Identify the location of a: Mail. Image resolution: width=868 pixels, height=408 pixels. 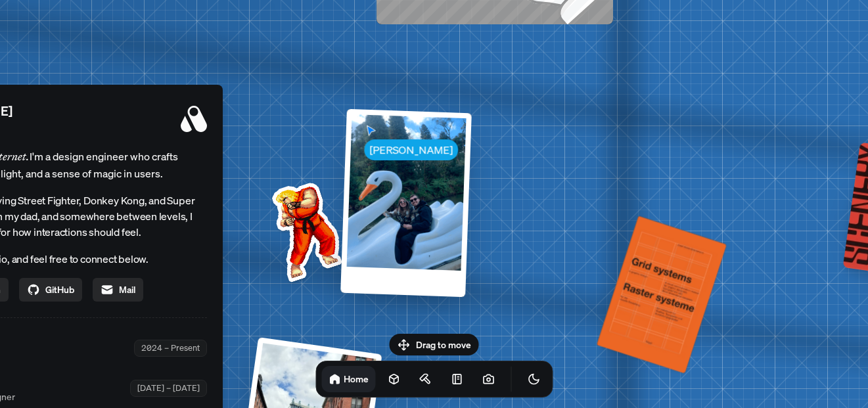
(118, 290).